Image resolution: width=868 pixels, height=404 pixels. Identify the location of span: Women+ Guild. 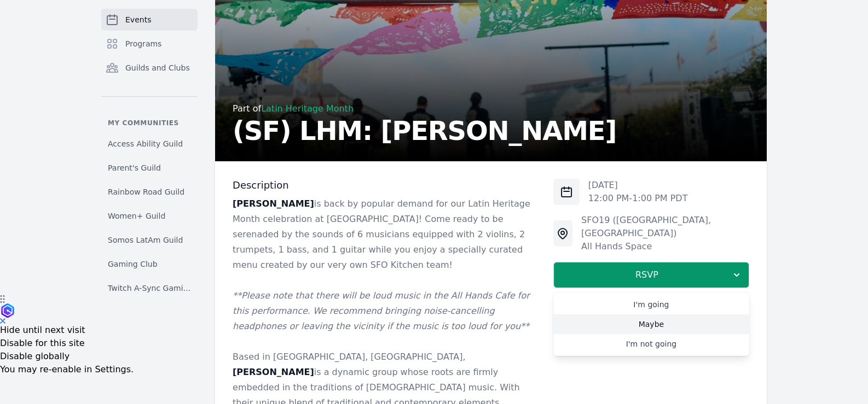
(136, 216).